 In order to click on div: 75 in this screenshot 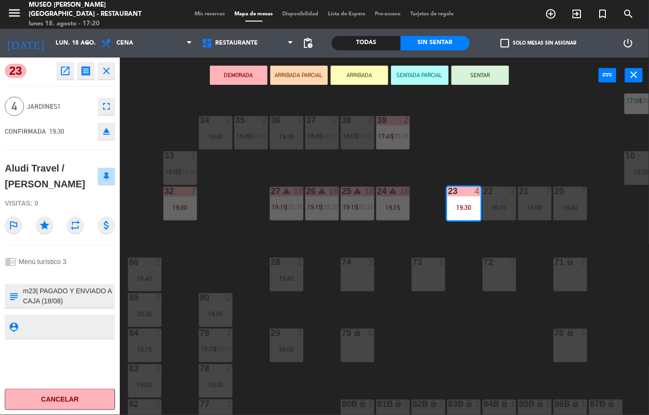, I will do `click(342, 333)`.